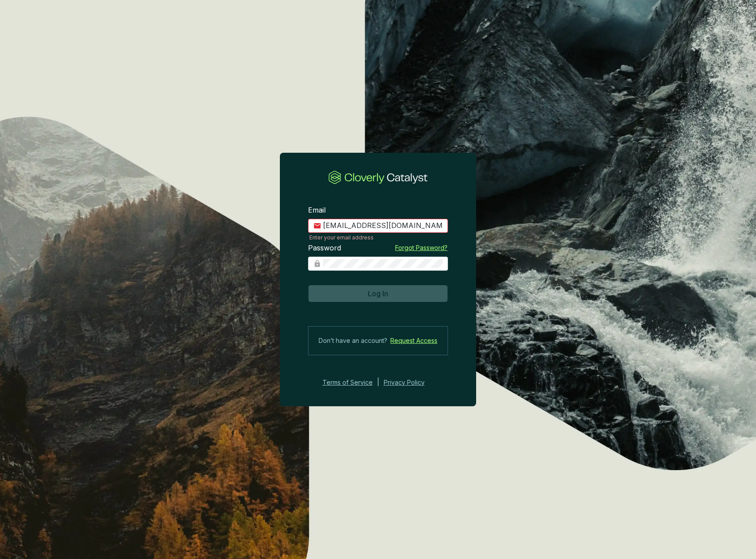  I want to click on label: Email, so click(317, 211).